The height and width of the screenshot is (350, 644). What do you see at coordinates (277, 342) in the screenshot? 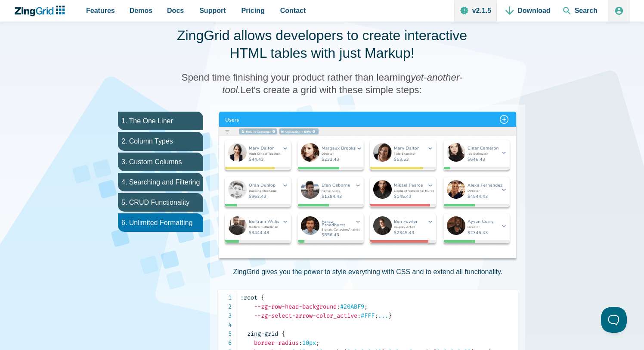
I see `span: border-radius` at bounding box center [277, 342].